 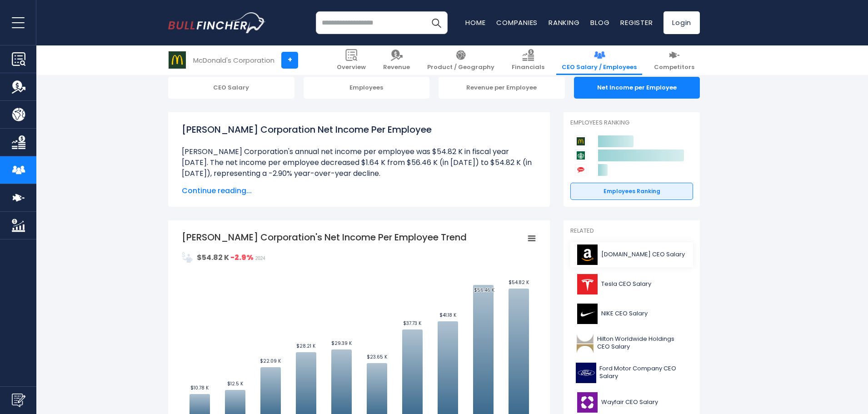 What do you see at coordinates (217, 23) in the screenshot?
I see `a: Go to homepage` at bounding box center [217, 23].